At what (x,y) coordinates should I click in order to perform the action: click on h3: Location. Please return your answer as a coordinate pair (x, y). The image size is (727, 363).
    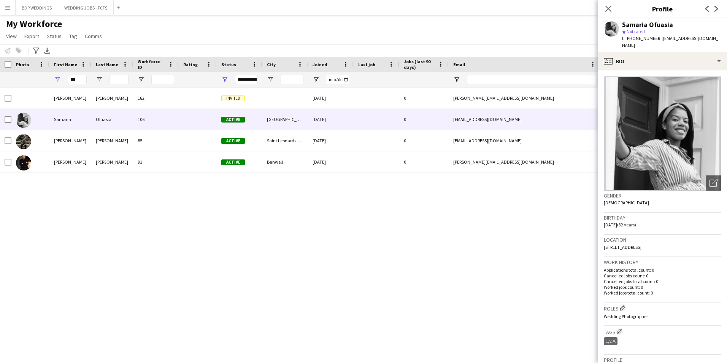
    Looking at the image, I should click on (662, 239).